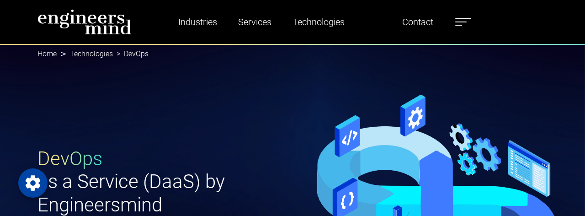 The width and height of the screenshot is (585, 216). Describe the element at coordinates (70, 158) in the screenshot. I see `span: DevOps` at that location.